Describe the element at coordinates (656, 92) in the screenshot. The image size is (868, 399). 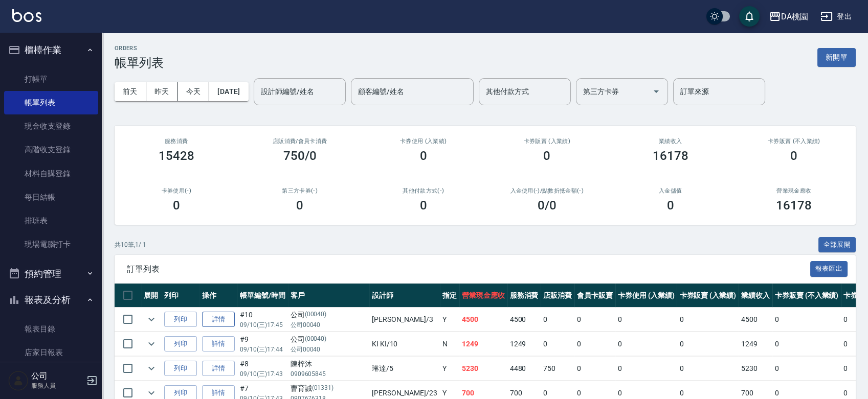
I see `button: Open` at that location.